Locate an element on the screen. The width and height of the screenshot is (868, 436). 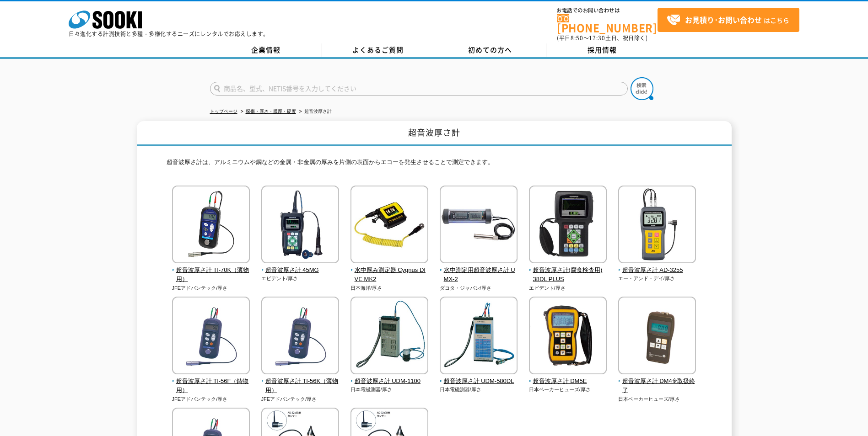
span: 超音波厚さ計 45MG is located at coordinates (300, 270).